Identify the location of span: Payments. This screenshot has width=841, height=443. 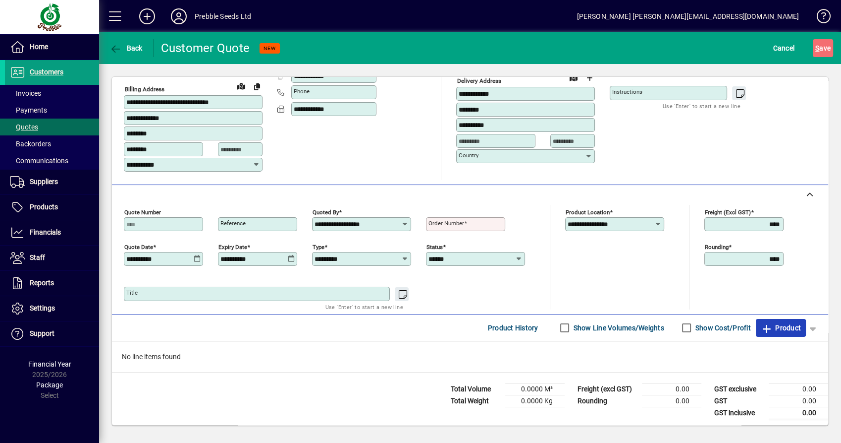
(28, 110).